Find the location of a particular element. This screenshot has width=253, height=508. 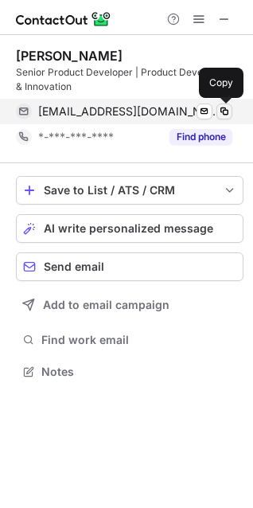

span: AI write personalized message is located at coordinates (128, 229).